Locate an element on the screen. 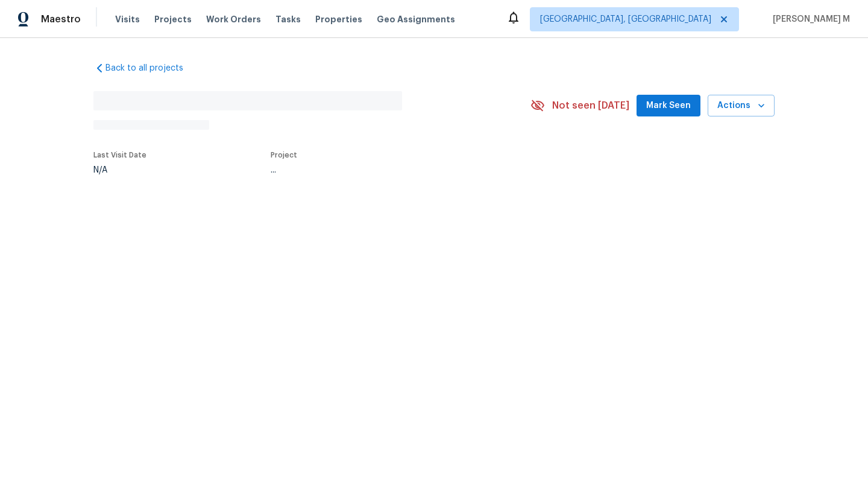  span: Project is located at coordinates (284, 155).